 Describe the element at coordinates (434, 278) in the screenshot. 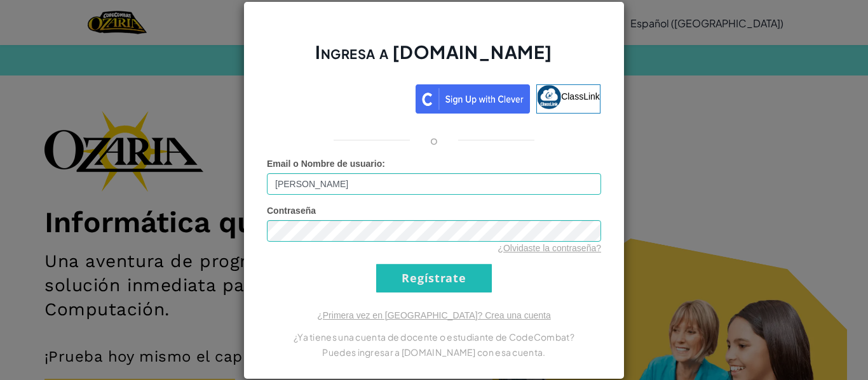

I see `input: Regístrate` at that location.